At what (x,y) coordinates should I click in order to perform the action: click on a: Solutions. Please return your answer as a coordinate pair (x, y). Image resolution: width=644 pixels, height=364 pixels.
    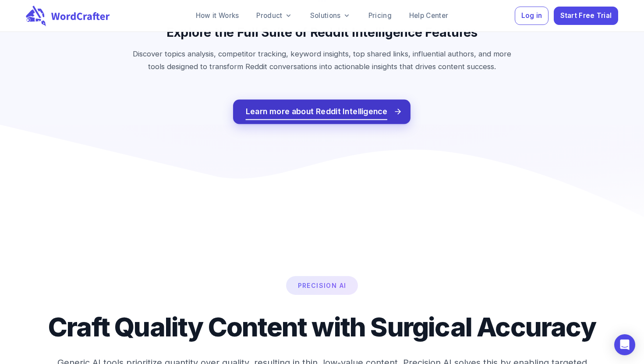
    Looking at the image, I should click on (330, 16).